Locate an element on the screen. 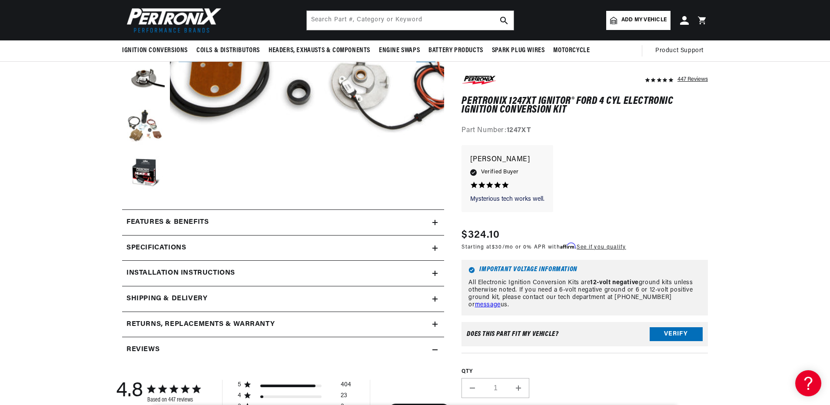 Image resolution: width=830 pixels, height=405 pixels. input: Search Part #, Category or Keyword is located at coordinates (410, 20).